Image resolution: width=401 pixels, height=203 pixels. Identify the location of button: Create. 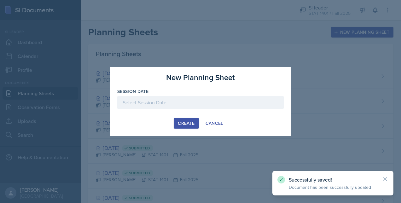
(186, 123).